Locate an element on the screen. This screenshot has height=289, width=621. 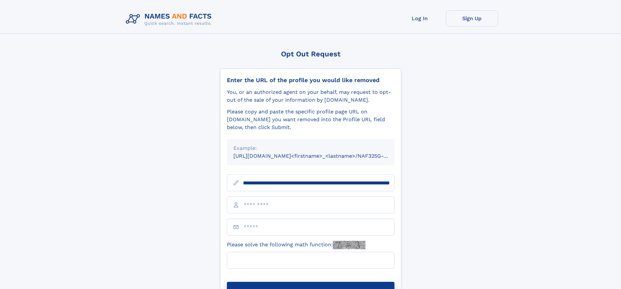
a: Log In is located at coordinates (420, 18).